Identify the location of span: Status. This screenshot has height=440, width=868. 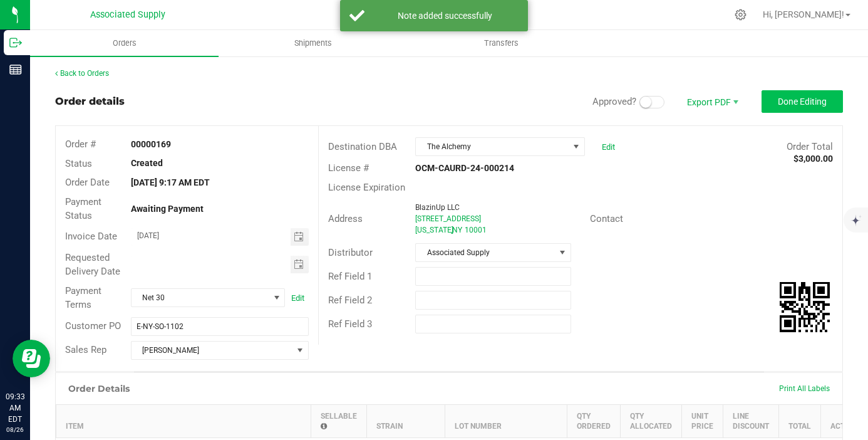
(78, 163).